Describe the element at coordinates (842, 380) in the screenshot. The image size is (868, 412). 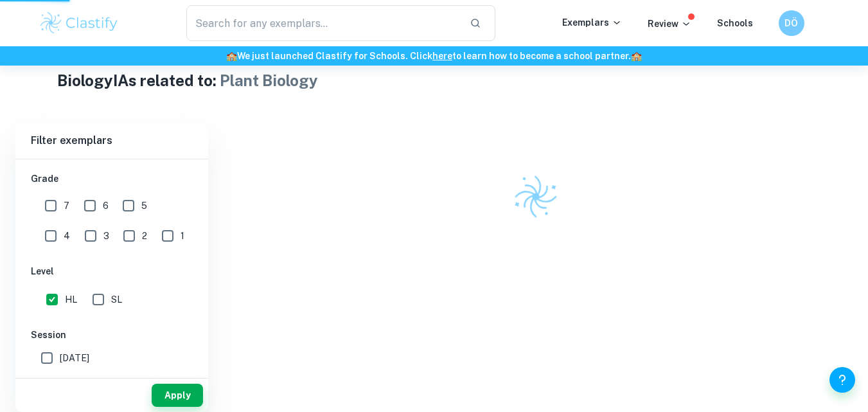
I see `button: Help and Feedback` at that location.